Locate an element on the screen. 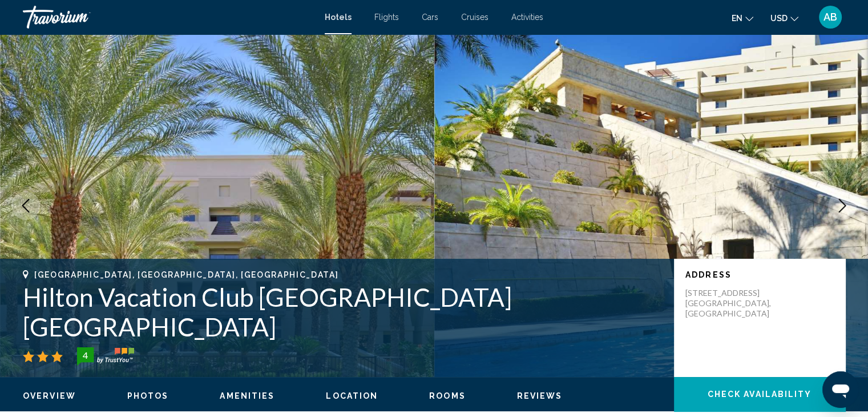 Image resolution: width=868 pixels, height=417 pixels. button: Change language is located at coordinates (743, 17).